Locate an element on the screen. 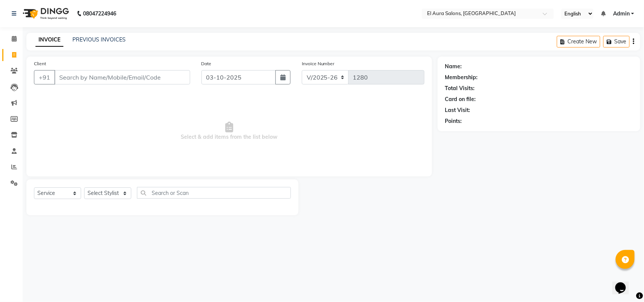 The height and width of the screenshot is (302, 644). label: Invoice Number is located at coordinates (318, 64).